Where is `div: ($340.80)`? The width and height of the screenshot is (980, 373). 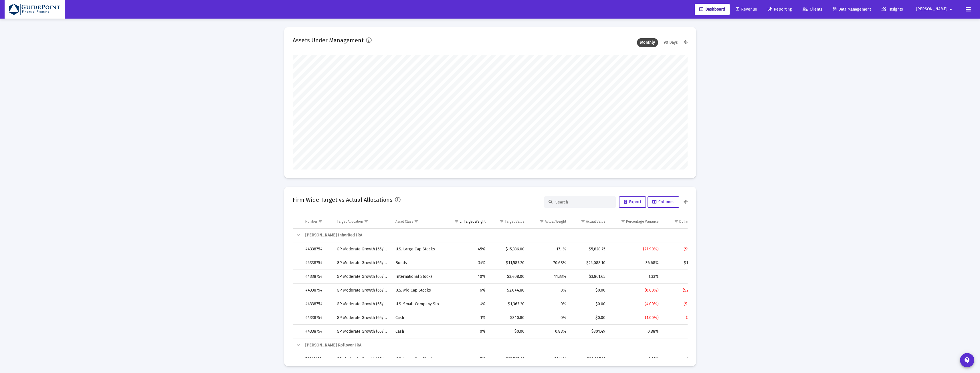 div: ($340.80) is located at coordinates (685, 318).